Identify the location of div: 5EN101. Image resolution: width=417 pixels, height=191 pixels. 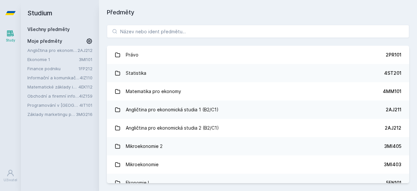
(393, 182).